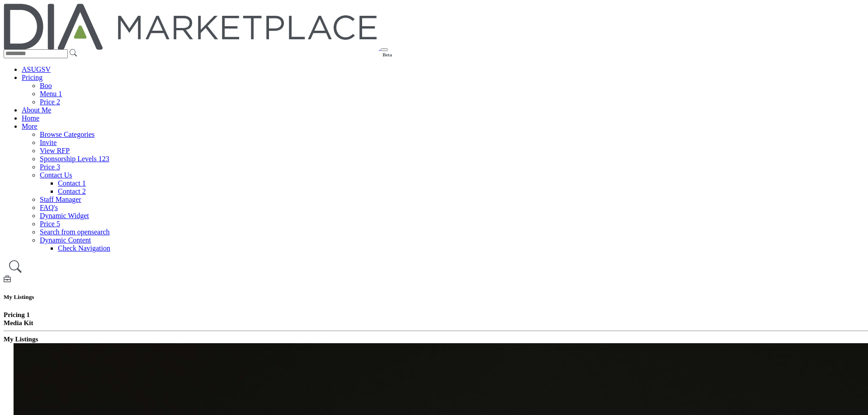 This screenshot has width=868, height=415. I want to click on a: Price 3, so click(50, 166).